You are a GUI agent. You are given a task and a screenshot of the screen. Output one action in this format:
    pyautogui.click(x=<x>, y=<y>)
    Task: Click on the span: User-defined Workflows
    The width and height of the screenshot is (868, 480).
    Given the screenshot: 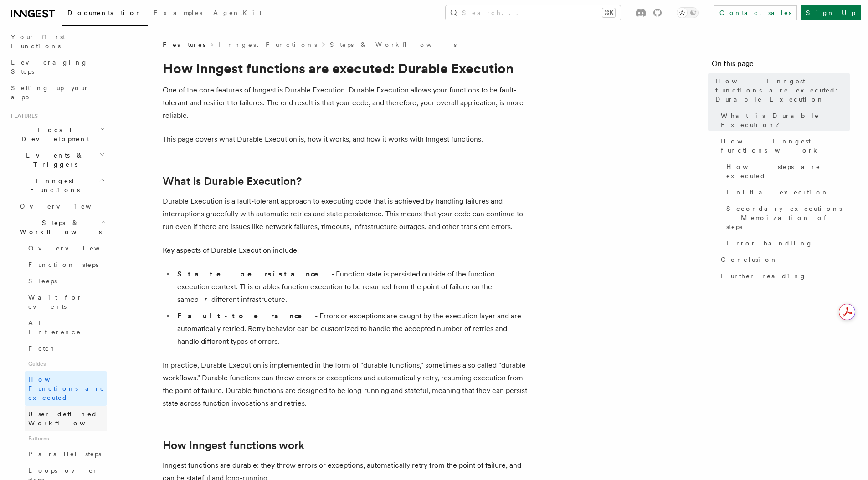 What is the action you would take?
    pyautogui.click(x=69, y=419)
    